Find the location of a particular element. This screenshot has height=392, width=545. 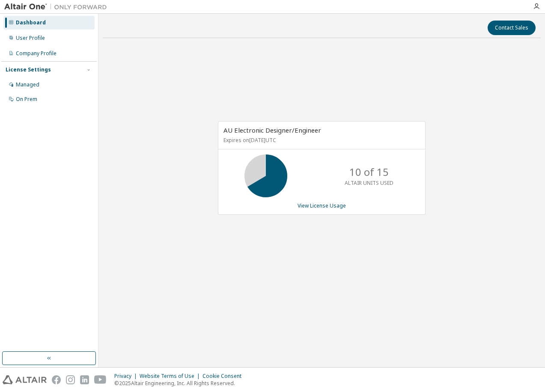

img: instagram.svg is located at coordinates (70, 379).